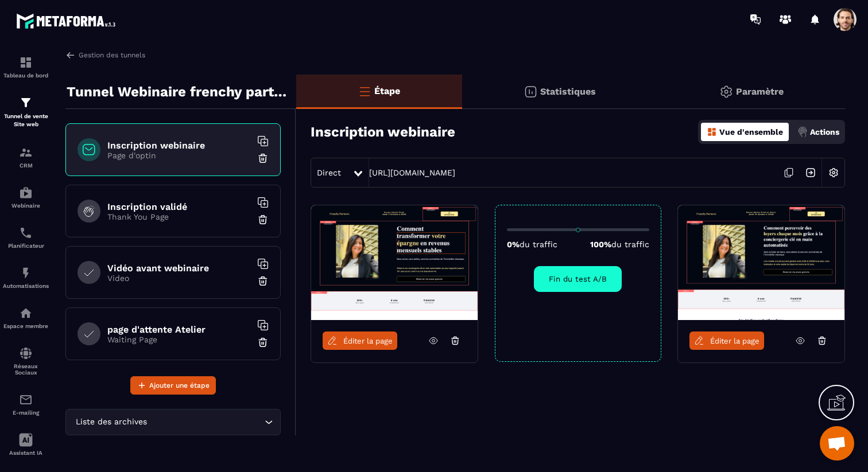 The height and width of the screenshot is (472, 868). Describe the element at coordinates (726, 92) in the screenshot. I see `img: setting-gr.5f69749f.svg` at that location.